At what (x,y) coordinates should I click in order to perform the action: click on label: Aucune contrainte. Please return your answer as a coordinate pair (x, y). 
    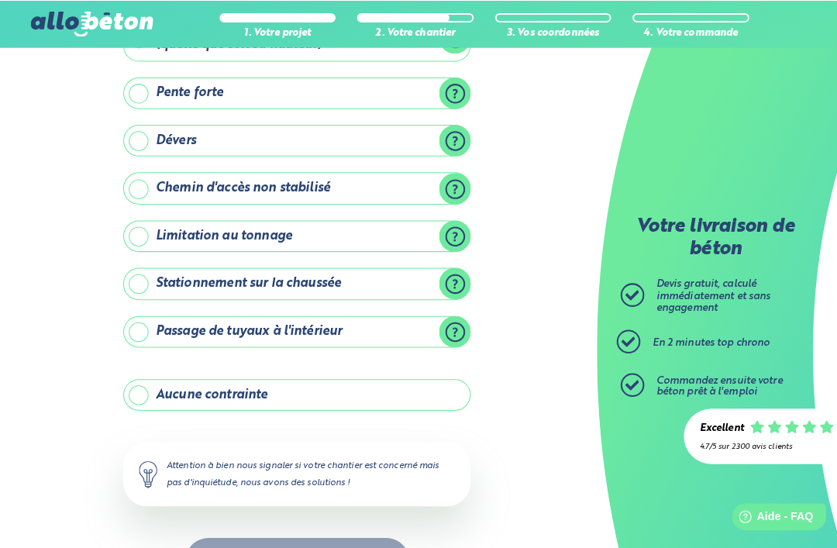
    Looking at the image, I should click on (294, 387).